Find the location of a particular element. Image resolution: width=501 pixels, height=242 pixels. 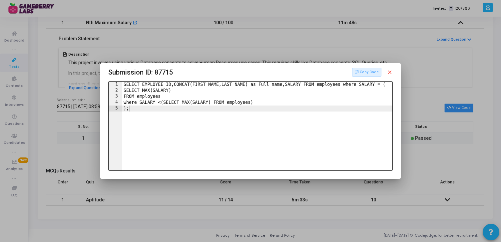

span: Submission ID: 87715 is located at coordinates (141, 72).